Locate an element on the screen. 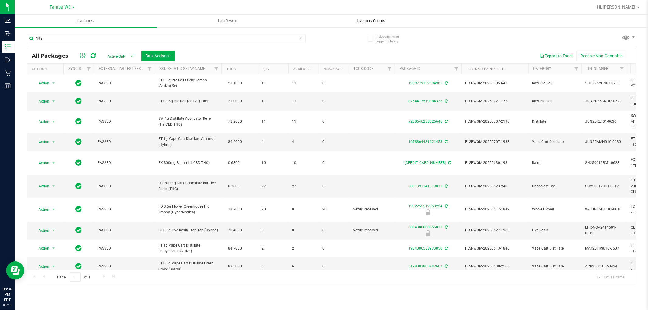 The image size is (648, 310). a: 1678364431621453 is located at coordinates (426, 142).